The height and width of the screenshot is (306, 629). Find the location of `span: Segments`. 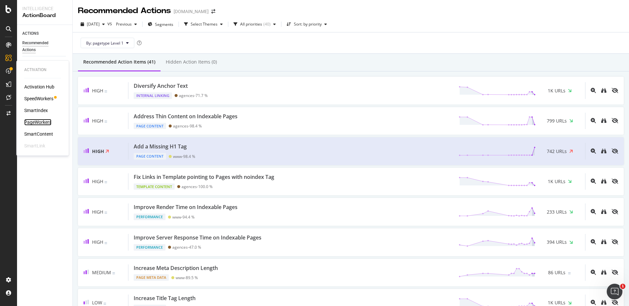

span: Segments is located at coordinates (164, 24).